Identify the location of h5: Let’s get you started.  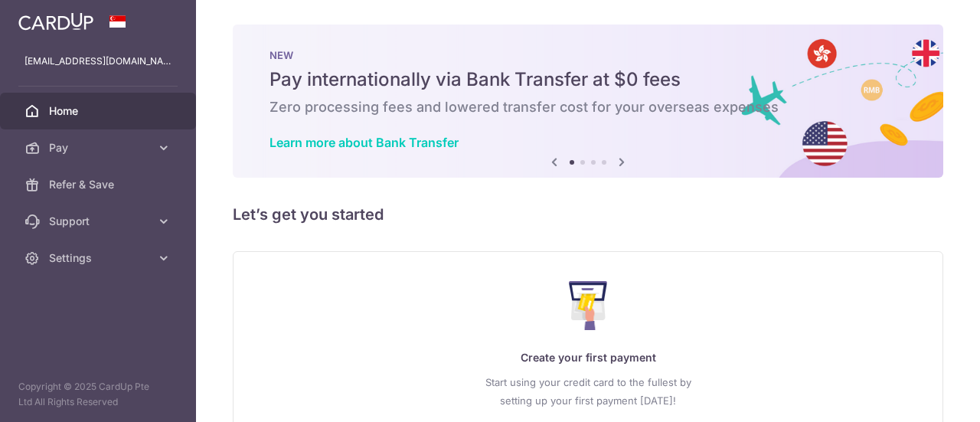
(589, 214).